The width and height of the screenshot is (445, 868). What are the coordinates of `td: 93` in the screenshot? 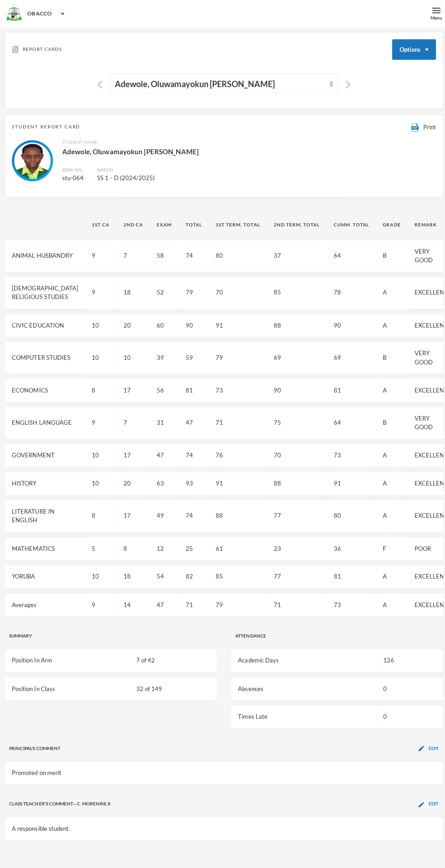 It's located at (193, 480).